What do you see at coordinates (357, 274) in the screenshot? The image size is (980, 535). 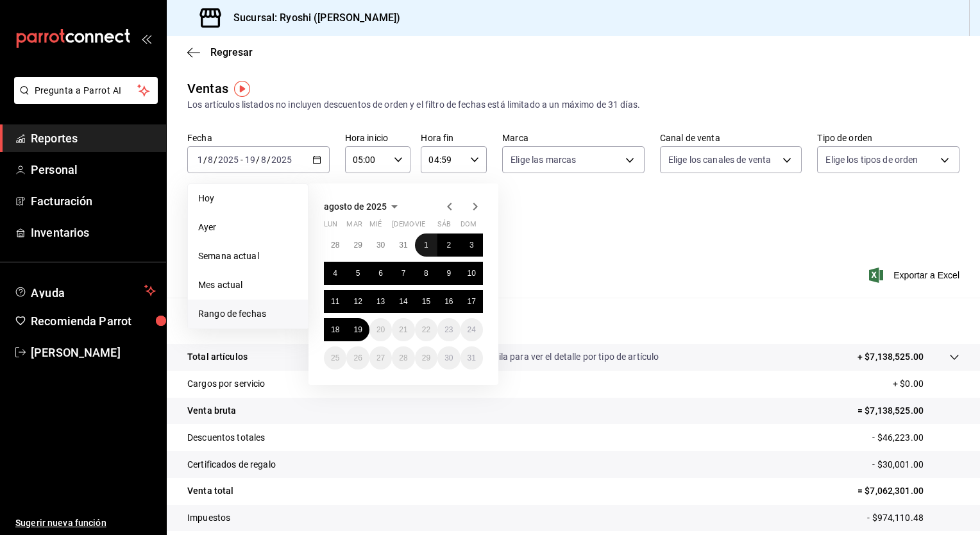 I see `button: 5 de agosto de 2025` at bounding box center [357, 274].